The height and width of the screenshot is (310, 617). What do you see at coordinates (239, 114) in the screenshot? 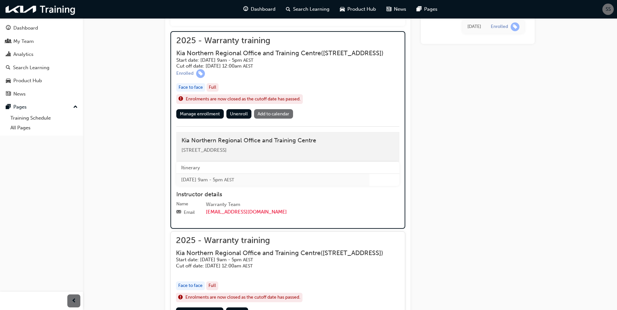
I see `span: Unenroll` at bounding box center [239, 114].